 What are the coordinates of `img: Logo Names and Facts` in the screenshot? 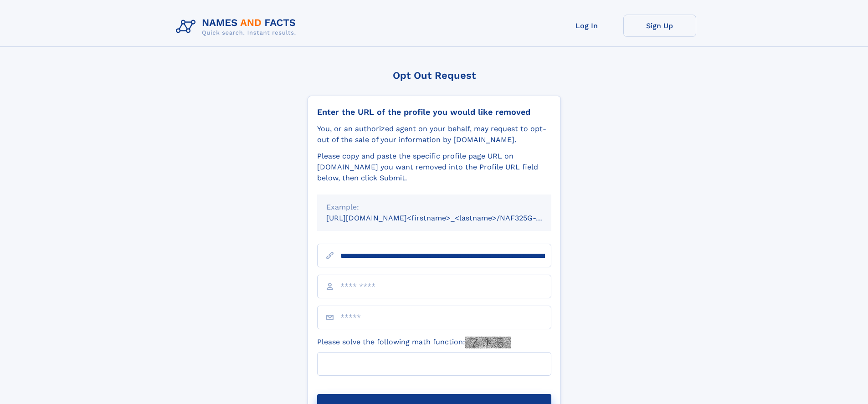 It's located at (237, 27).